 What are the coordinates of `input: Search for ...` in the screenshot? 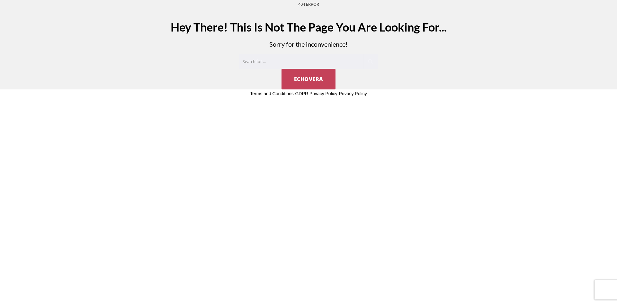 It's located at (309, 61).